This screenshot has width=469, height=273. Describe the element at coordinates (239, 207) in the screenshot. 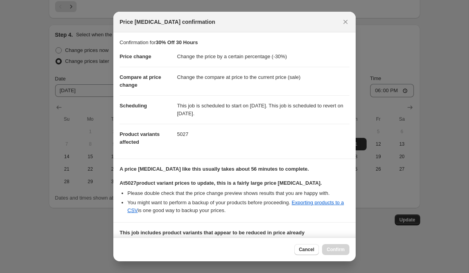

I see `li: You might want to perform a backup of your products before proceeding. is one good way to backup ...` at that location.